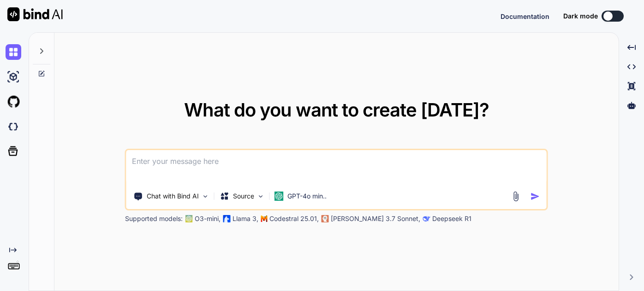 The image size is (644, 291). What do you see at coordinates (245, 219) in the screenshot?
I see `p: Llama 3,` at bounding box center [245, 219].